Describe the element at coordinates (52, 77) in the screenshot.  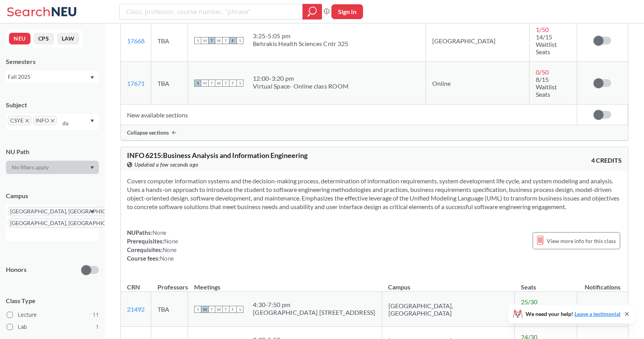
I see `div: Fall 2025Dropdown arrow` at that location.